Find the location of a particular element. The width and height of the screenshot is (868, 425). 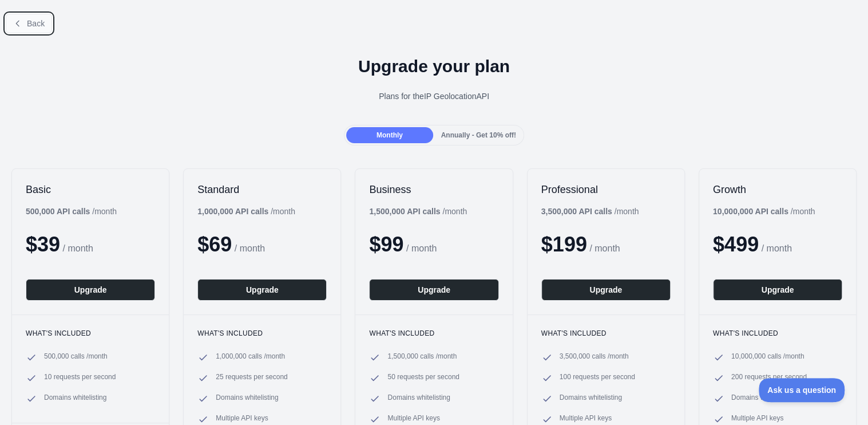

span: $ 99 is located at coordinates (386, 244).